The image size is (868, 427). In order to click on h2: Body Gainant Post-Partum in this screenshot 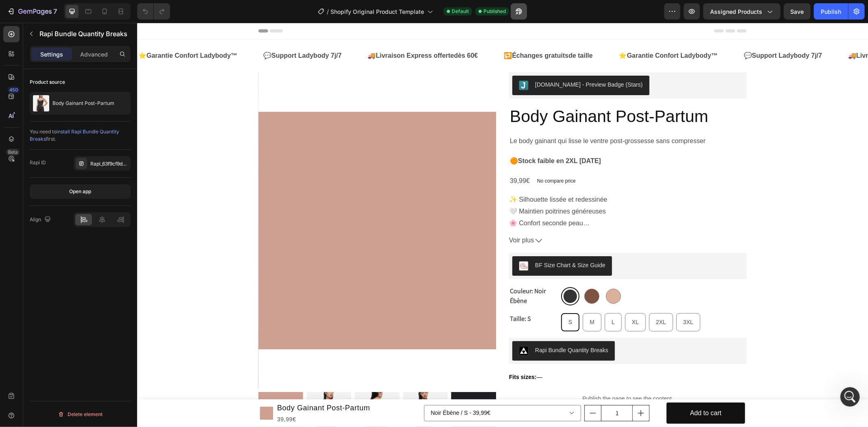, I will do `click(491, 93)`.